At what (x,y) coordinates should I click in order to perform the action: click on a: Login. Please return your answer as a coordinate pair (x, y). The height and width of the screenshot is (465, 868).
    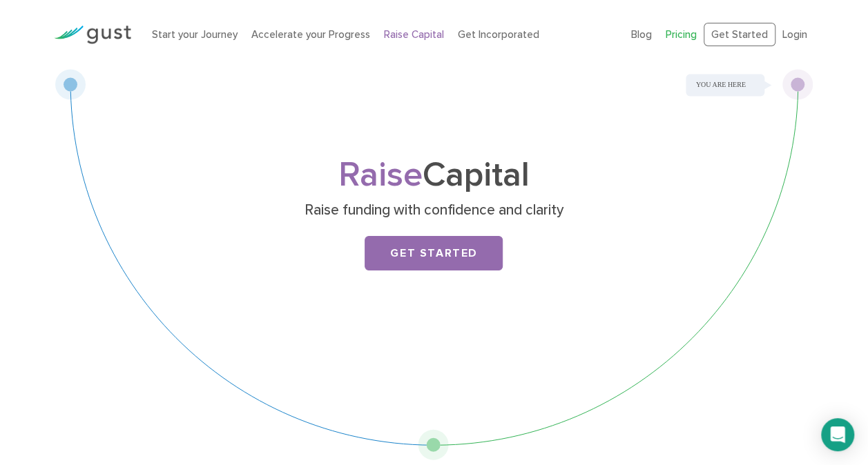
    Looking at the image, I should click on (794, 34).